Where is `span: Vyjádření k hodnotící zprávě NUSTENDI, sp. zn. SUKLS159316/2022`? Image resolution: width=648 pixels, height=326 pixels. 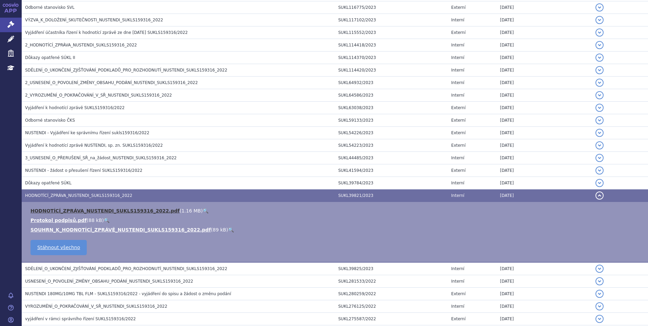 span: Vyjádření k hodnotící zprávě NUSTENDI, sp. zn. SUKLS159316/2022 is located at coordinates (94, 145).